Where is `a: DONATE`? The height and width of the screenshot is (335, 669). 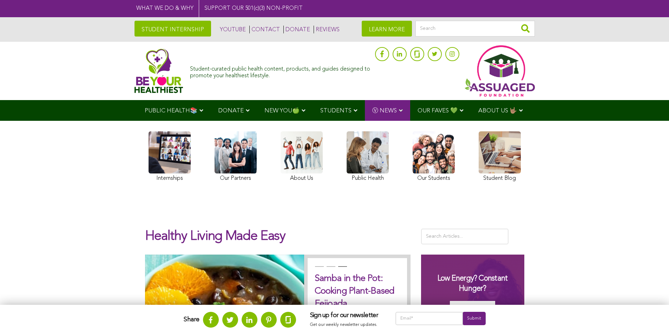
a: DONATE is located at coordinates (297, 30).